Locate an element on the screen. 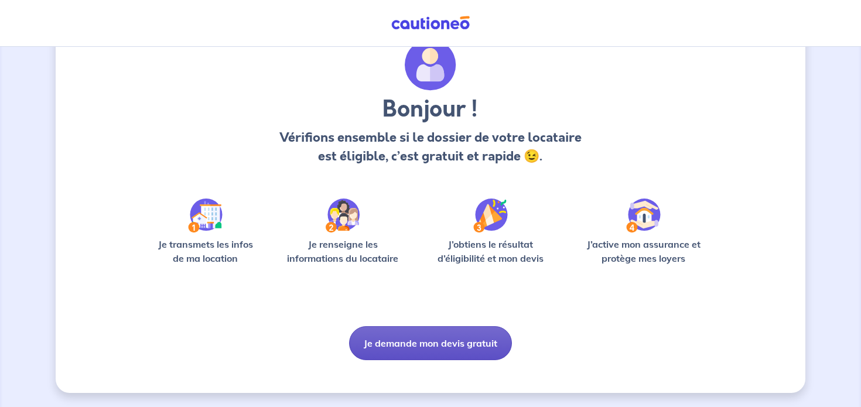 This screenshot has width=861, height=407. img: /static/f3e743aab9439237c3e2196e4328bba9/Step-3.svg is located at coordinates (490, 215).